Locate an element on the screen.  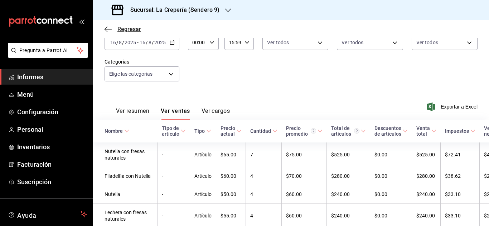
span: Tipo is located at coordinates (202, 131).